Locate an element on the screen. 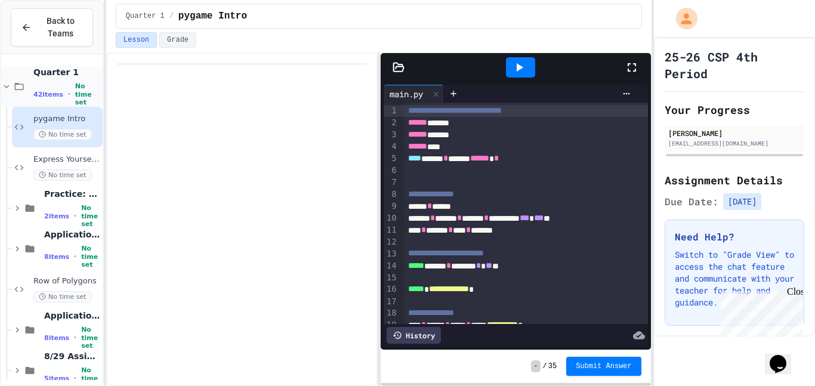  span: 35 is located at coordinates (552, 366).